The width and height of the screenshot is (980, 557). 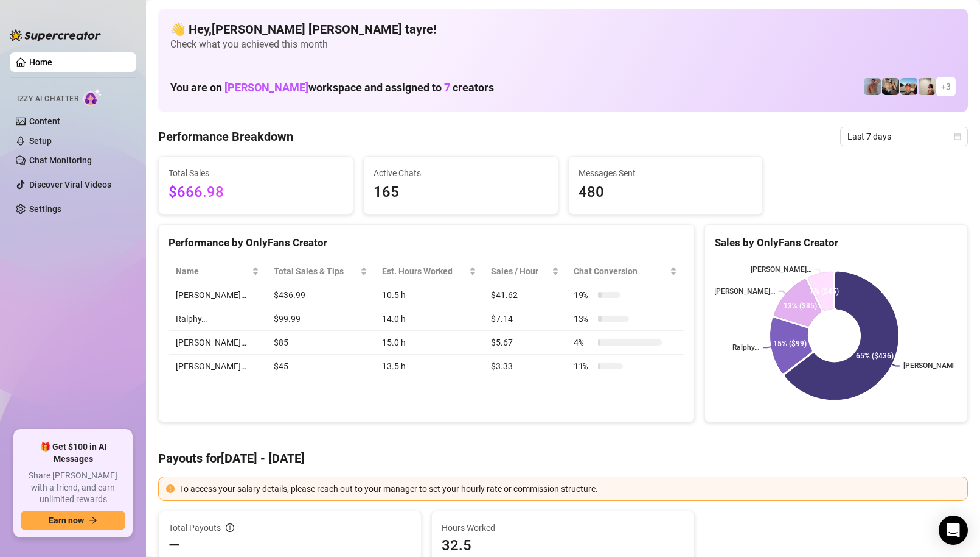 I want to click on span: Total Payouts, so click(x=195, y=527).